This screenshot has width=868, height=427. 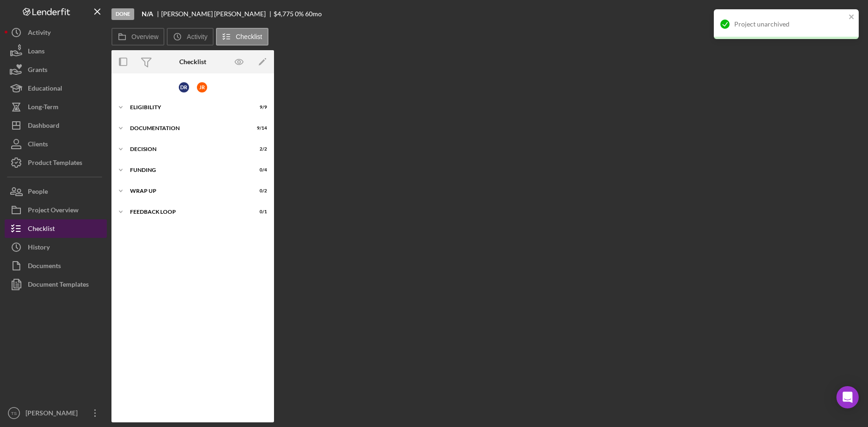 What do you see at coordinates (852, 17) in the screenshot?
I see `button: close` at bounding box center [852, 17].